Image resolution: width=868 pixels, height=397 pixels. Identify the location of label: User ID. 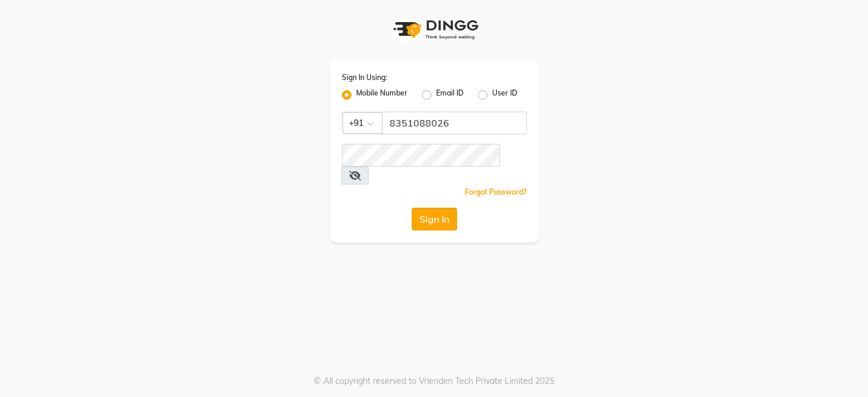
(505, 95).